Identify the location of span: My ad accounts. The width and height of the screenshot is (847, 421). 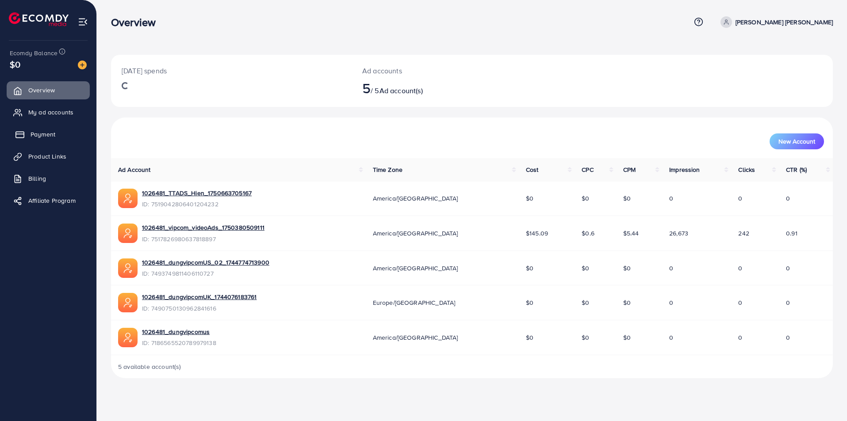
(51, 112).